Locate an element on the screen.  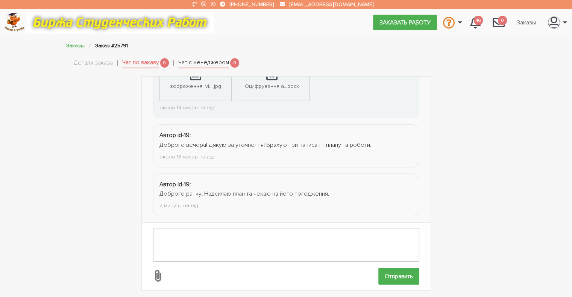
a: Чат по заказу is located at coordinates (141, 63).